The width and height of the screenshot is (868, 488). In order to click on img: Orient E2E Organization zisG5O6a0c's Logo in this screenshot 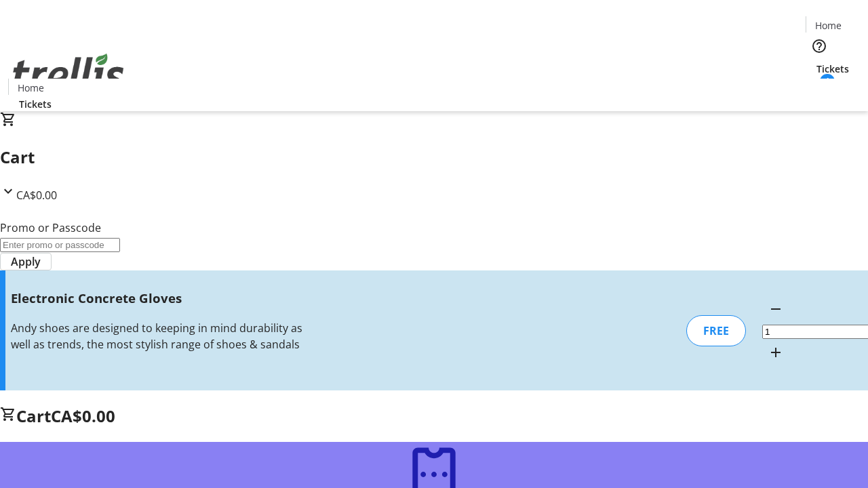, I will do `click(68, 73)`.